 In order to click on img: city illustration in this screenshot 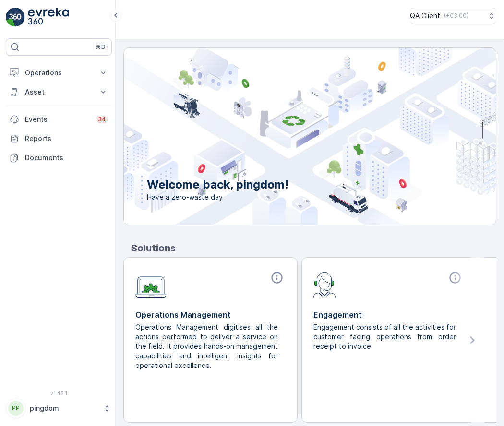, I will do `click(288, 136)`.